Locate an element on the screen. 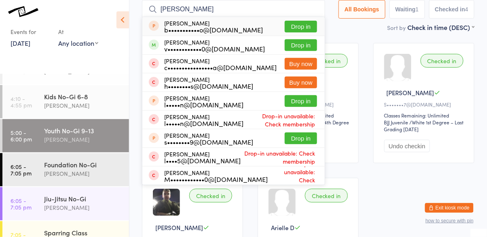  div: Youth No-Gi 9-13 is located at coordinates (83, 130).